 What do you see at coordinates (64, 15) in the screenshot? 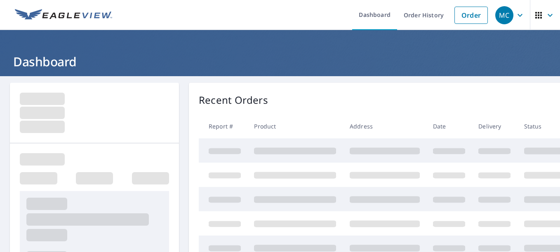
I see `img: EV Logo` at bounding box center [64, 15].